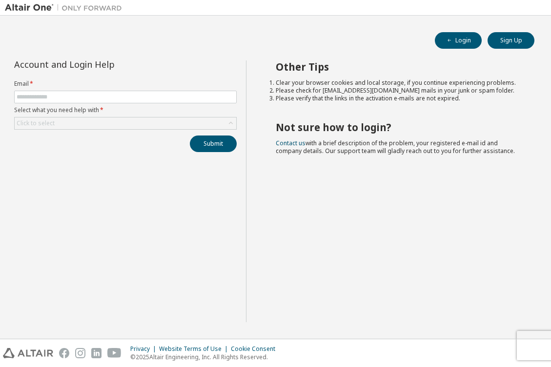 The image size is (551, 367). Describe the element at coordinates (195, 349) in the screenshot. I see `div: Website Terms of Use` at that location.